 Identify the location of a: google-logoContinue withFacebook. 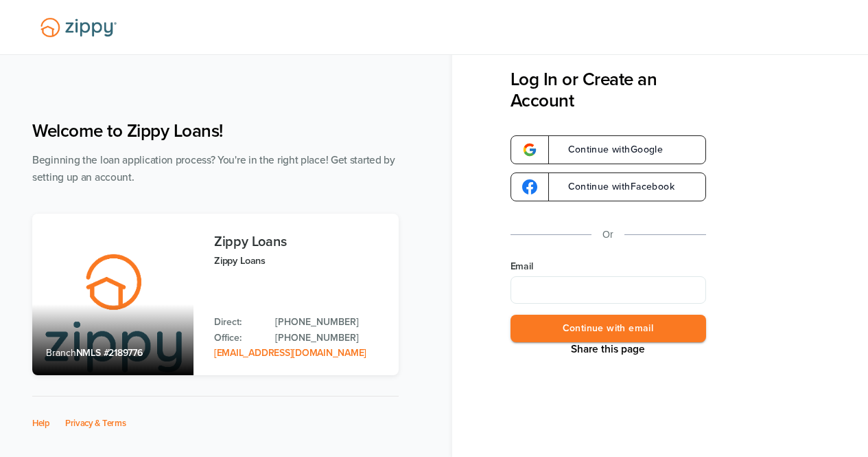
(608, 186).